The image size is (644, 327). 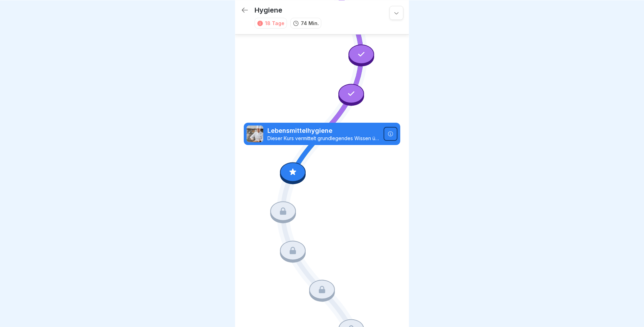 What do you see at coordinates (310, 23) in the screenshot?
I see `p: 74 Min.` at bounding box center [310, 23].